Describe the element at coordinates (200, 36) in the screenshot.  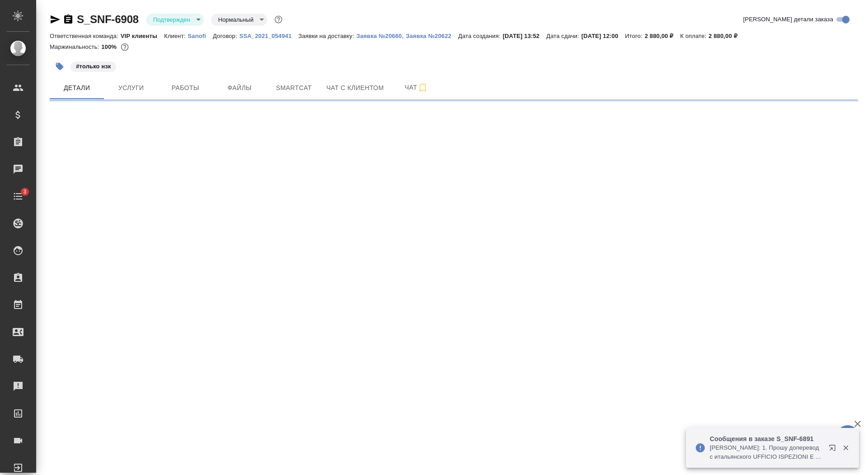
I see `a: Sanofi` at that location.